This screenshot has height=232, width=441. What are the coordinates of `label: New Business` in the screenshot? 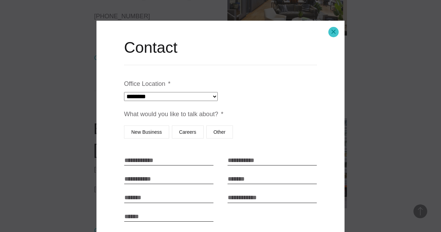 It's located at (146, 132).